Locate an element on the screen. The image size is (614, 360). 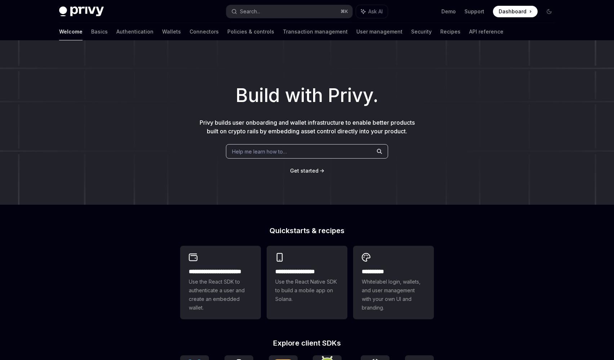
span: ⌘ K is located at coordinates (344, 12).